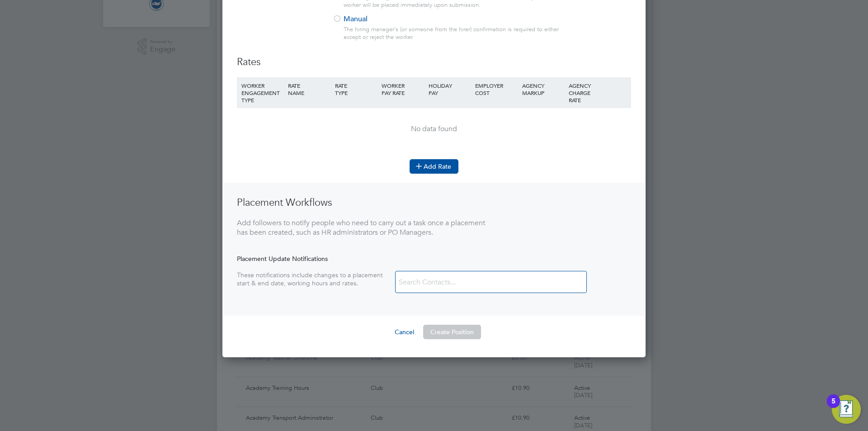 This screenshot has height=431, width=868. What do you see at coordinates (403, 89) in the screenshot?
I see `div: WORKER PAY RATE` at bounding box center [403, 89].